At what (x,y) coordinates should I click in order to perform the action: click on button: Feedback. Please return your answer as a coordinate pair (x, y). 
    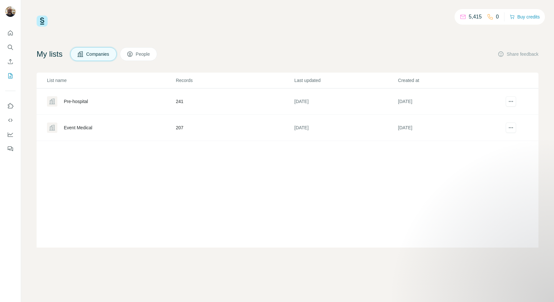
    Looking at the image, I should click on (10, 149).